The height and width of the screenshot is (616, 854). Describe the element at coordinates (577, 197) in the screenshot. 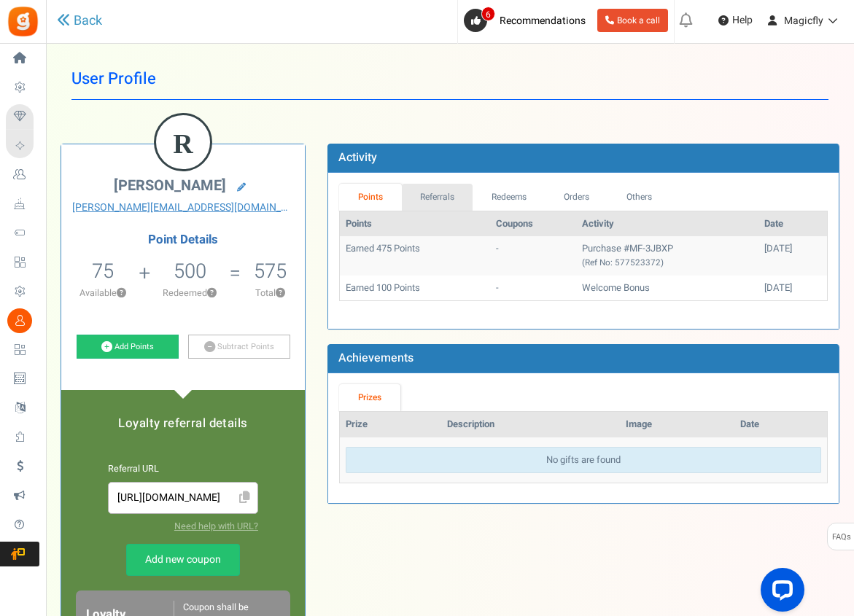

I see `a: Orders` at that location.